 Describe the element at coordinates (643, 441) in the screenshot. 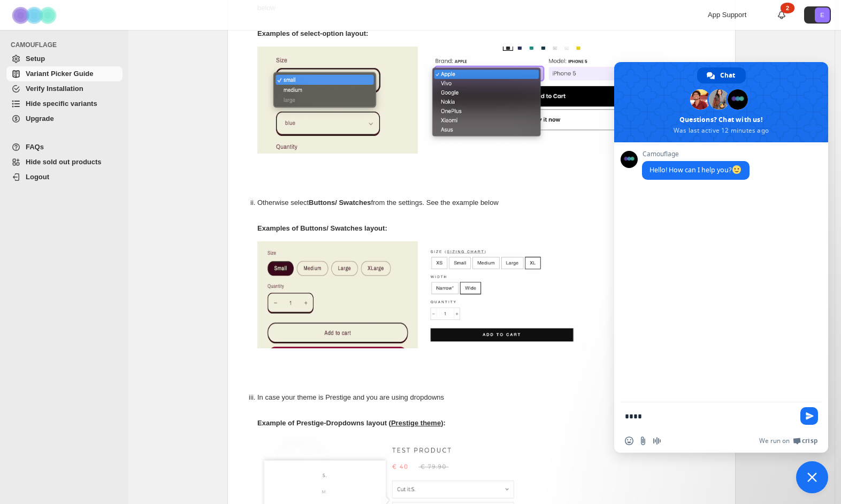

I see `span: Send a file` at that location.